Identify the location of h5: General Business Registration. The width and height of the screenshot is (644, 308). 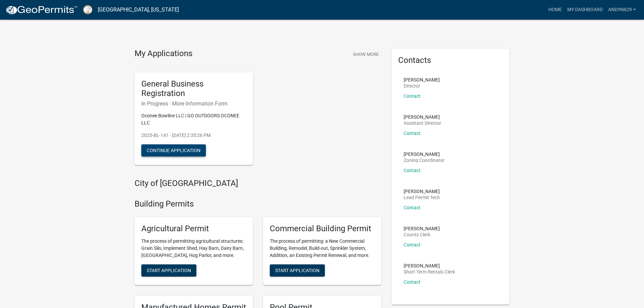
(194, 89).